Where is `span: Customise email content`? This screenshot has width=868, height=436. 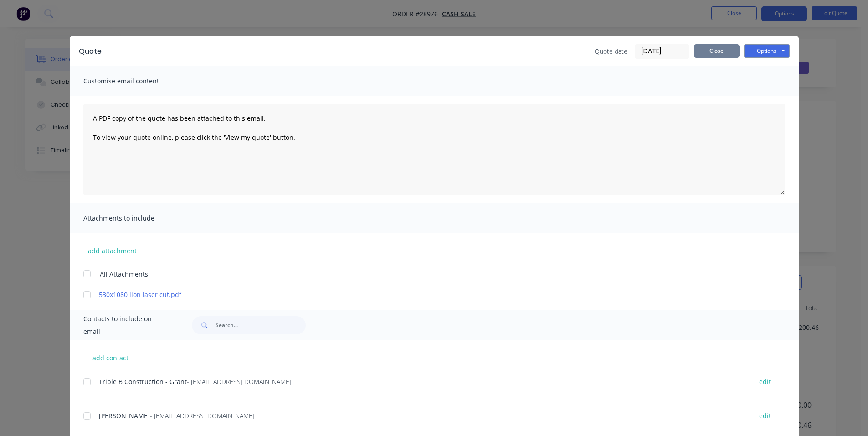
span: Customise email content is located at coordinates (133, 81).